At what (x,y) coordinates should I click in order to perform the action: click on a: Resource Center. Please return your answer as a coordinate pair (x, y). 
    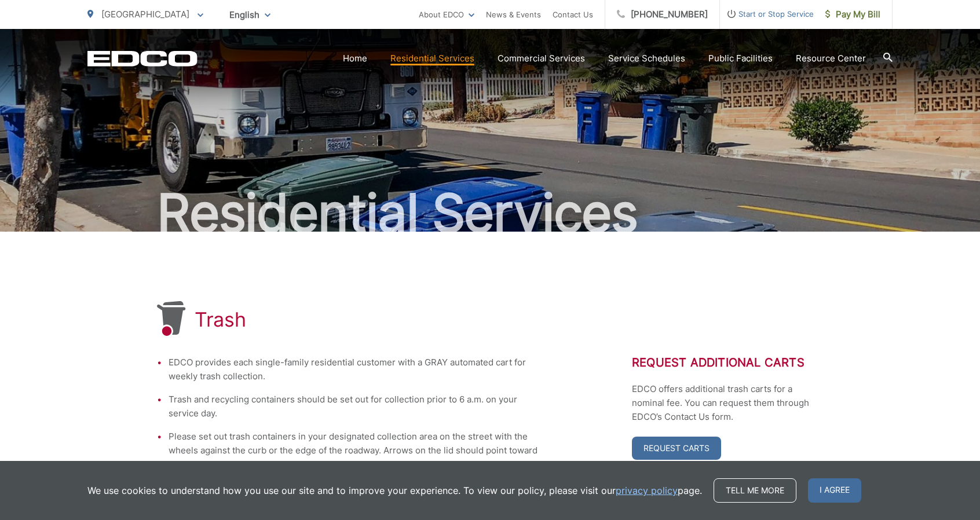
    Looking at the image, I should click on (830, 58).